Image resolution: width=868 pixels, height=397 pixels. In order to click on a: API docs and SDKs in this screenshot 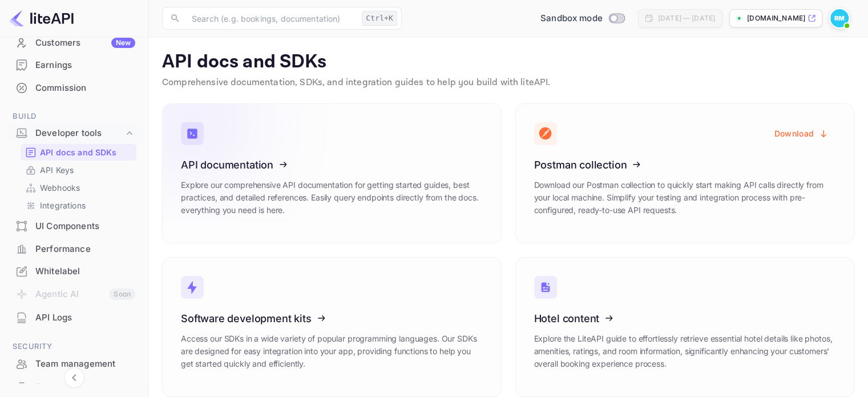, I will do `click(78, 152)`.